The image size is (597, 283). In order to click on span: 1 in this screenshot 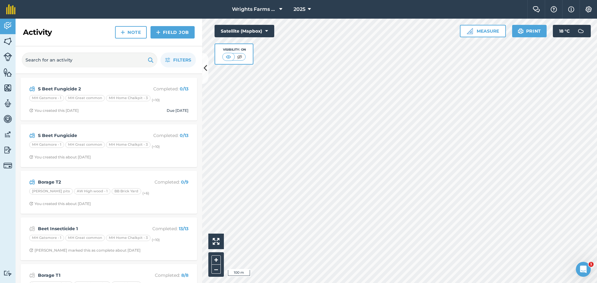, I will do `click(591, 265)`.